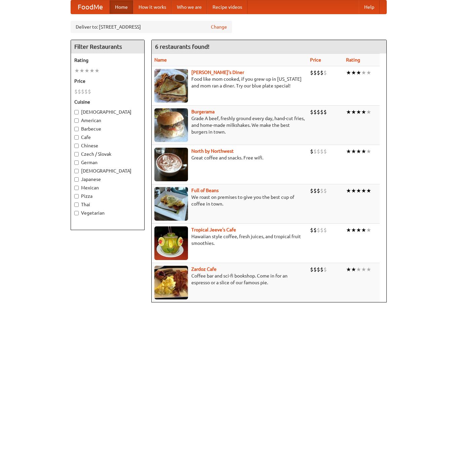 This screenshot has height=476, width=457. What do you see at coordinates (171, 243) in the screenshot?
I see `img: jeeves.jpg` at bounding box center [171, 243].